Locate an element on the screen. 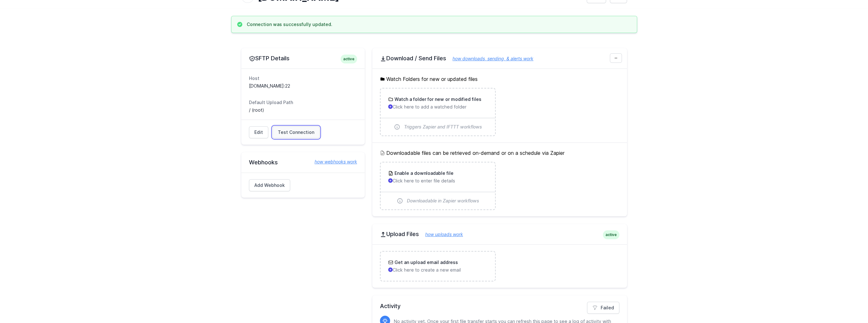  h3: Watch a folder for new or modified files is located at coordinates (437, 99).